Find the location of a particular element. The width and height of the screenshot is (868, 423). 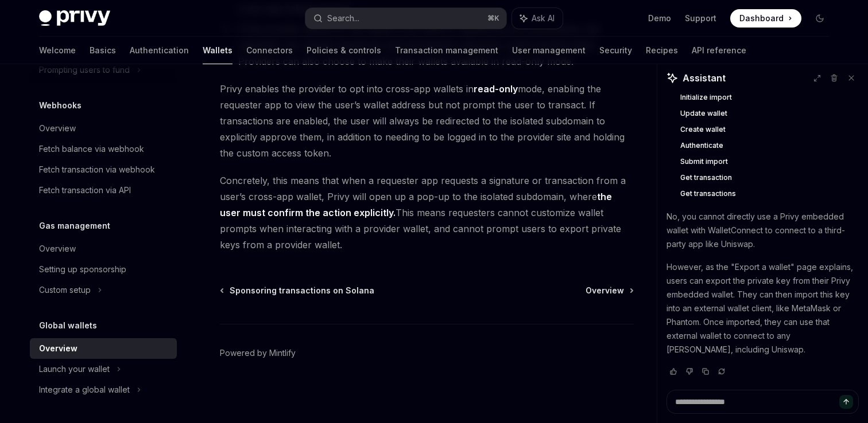

a: Setting up sponsorship is located at coordinates (104, 269).